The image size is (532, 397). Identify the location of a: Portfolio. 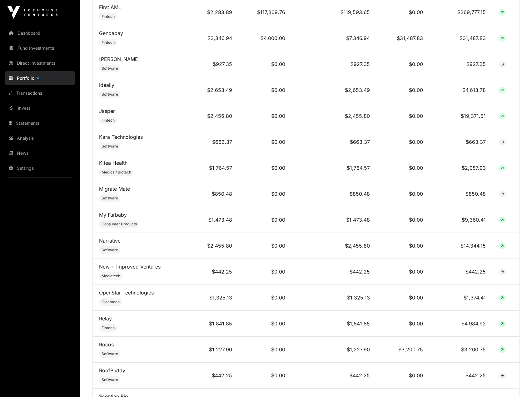
(40, 78).